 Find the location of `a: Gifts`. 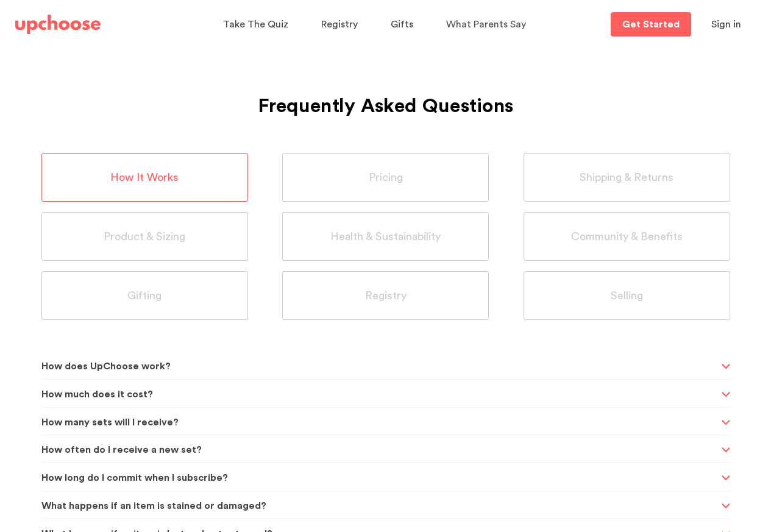

a: Gifts is located at coordinates (404, 25).